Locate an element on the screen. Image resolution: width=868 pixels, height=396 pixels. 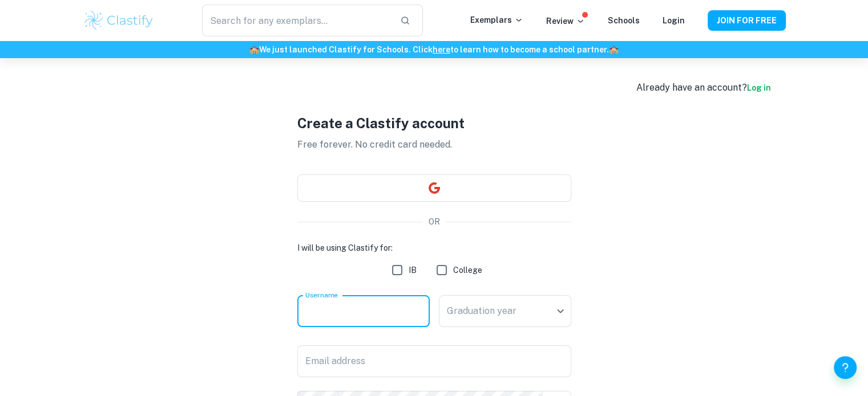
h6: We just launched Clastify for Schools. Click to learn how to become a school partner. is located at coordinates (434, 50).